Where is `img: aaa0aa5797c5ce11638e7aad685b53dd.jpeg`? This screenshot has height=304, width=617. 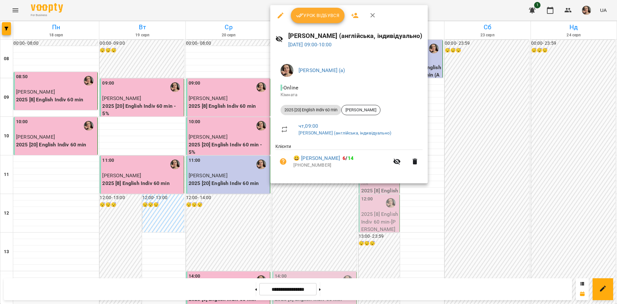
img: aaa0aa5797c5ce11638e7aad685b53dd.jpeg is located at coordinates (287, 70).